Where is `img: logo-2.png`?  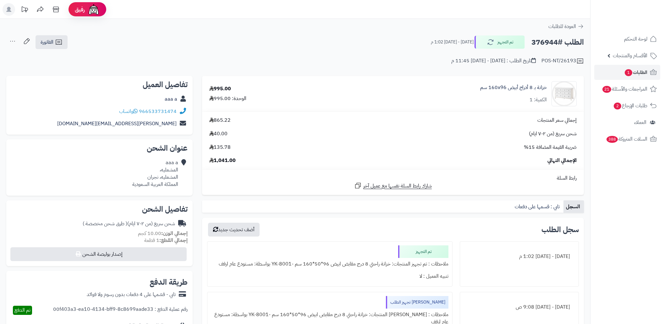
img: logo-2.png is located at coordinates (640, 24).